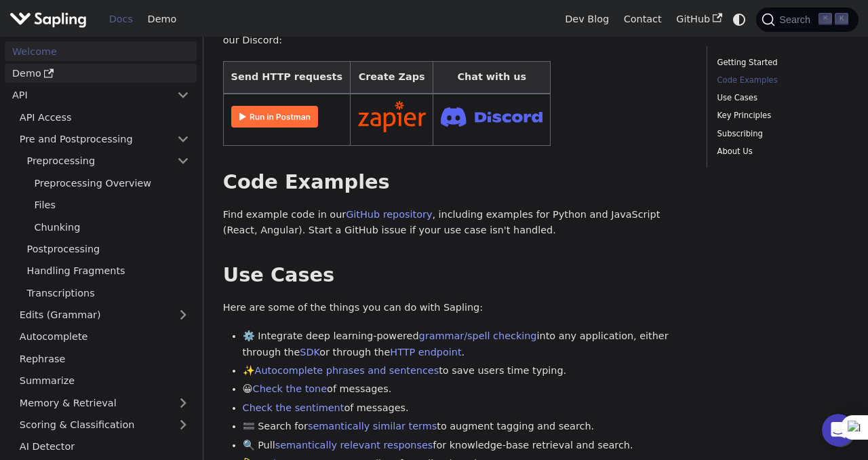 The width and height of the screenshot is (868, 460). Describe the element at coordinates (294, 408) in the screenshot. I see `a: Check the sentiment` at that location.